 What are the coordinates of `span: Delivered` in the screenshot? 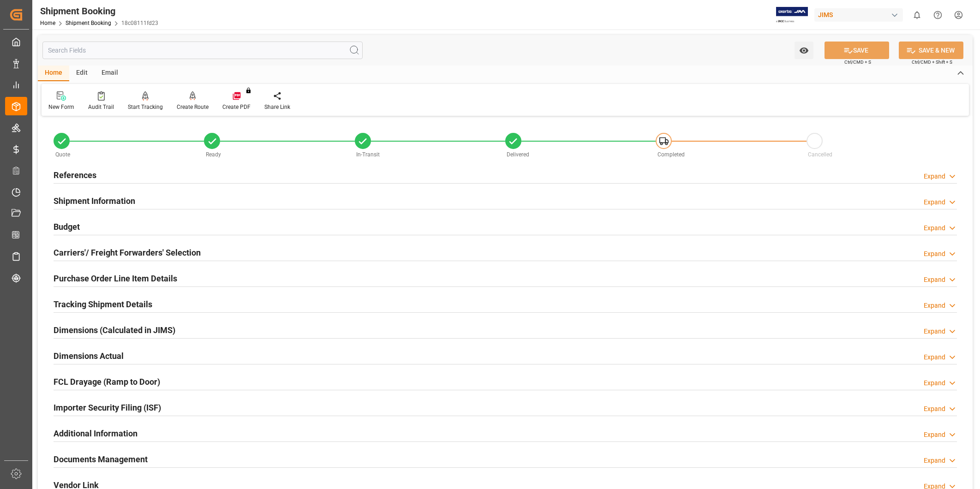 It's located at (518, 154).